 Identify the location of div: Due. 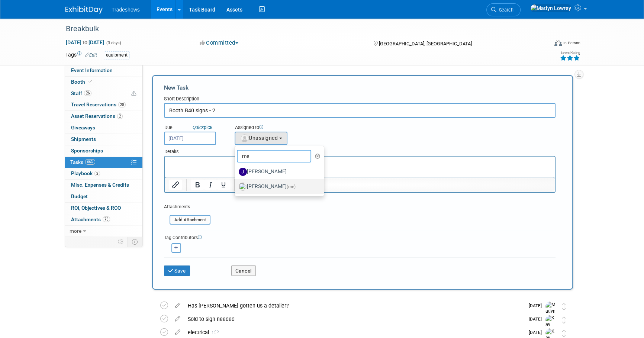
(194, 128).